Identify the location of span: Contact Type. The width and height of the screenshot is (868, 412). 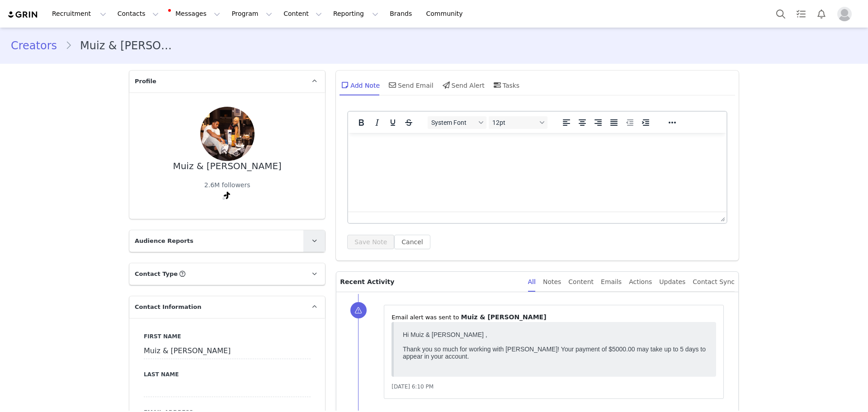
(156, 274).